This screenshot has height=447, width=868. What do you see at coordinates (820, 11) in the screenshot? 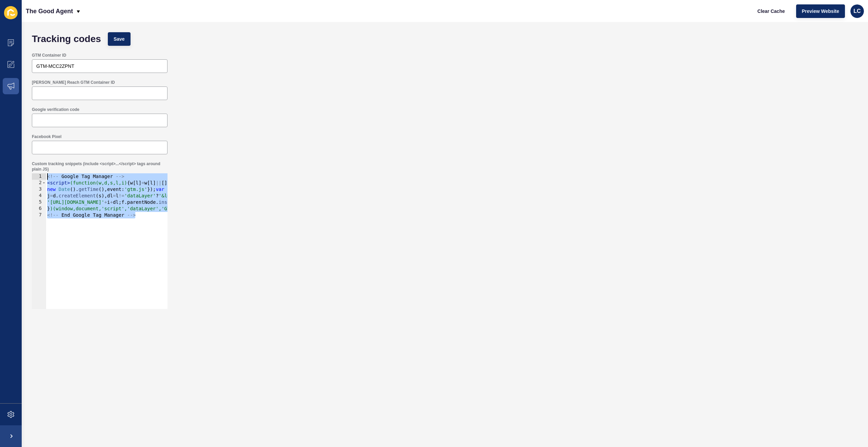
I see `span: Preview Website` at bounding box center [820, 11].